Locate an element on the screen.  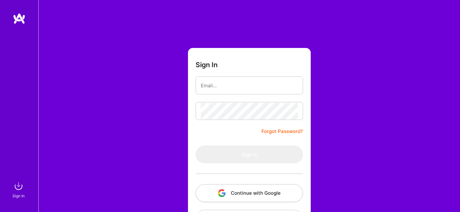
img: logo is located at coordinates (19, 19).